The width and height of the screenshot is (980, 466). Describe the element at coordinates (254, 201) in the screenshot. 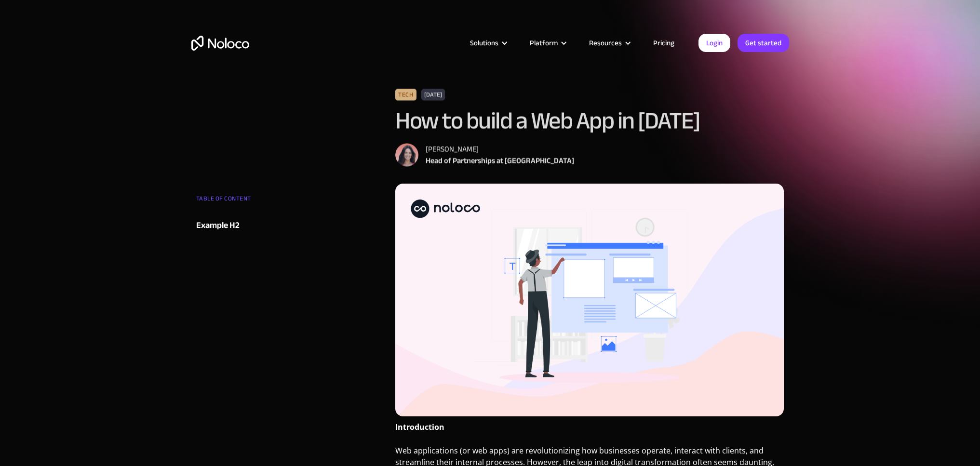

I see `div: TABLE OF CONTENT` at that location.